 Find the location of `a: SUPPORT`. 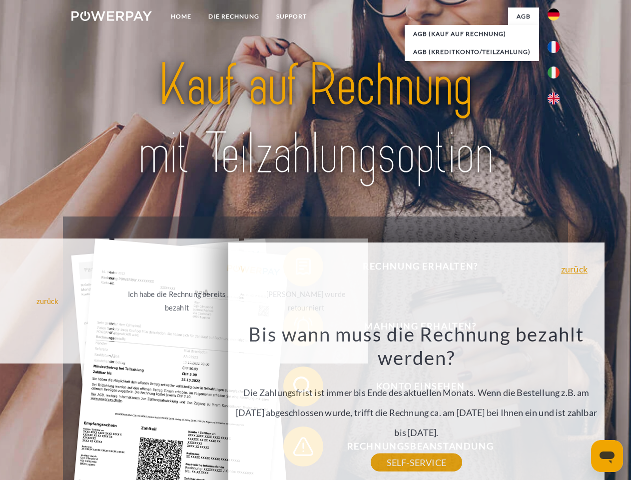

a: SUPPORT is located at coordinates (291, 16).